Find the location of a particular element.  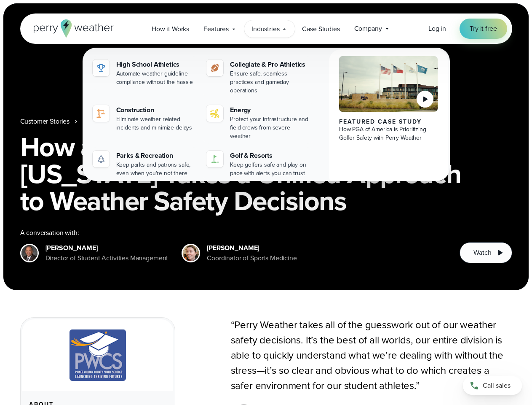

div: Collegiate & Pro Athletics is located at coordinates (270, 64).